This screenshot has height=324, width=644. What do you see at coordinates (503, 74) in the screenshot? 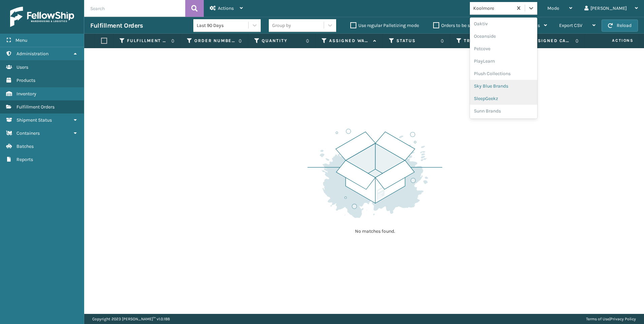
I see `div: Plush Collections` at bounding box center [503, 74].